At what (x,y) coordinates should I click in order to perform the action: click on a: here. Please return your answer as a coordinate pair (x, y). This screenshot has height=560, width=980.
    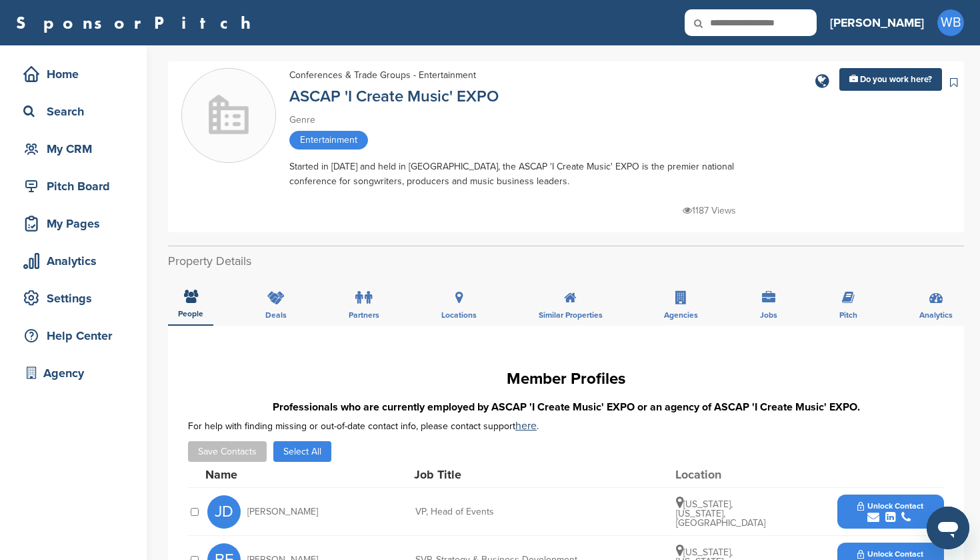
    Looking at the image, I should click on (526, 426).